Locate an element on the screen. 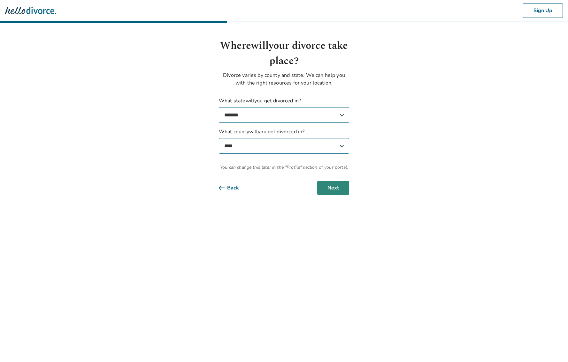 This screenshot has width=568, height=362. h1: Where will your divorce take place? is located at coordinates (284, 54).